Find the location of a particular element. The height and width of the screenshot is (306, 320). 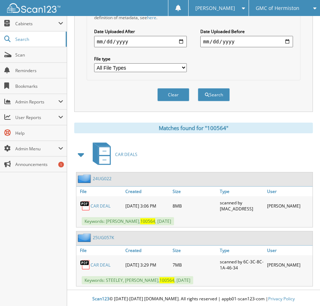

a: CAR DEALS is located at coordinates (113, 154).